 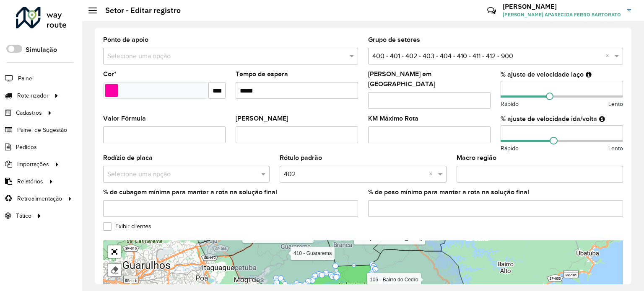 I want to click on em: Ajuste de velocidade do veículo entre a saída do depósito até o primeiro cliente e a saída do últ..., so click(x=602, y=119).